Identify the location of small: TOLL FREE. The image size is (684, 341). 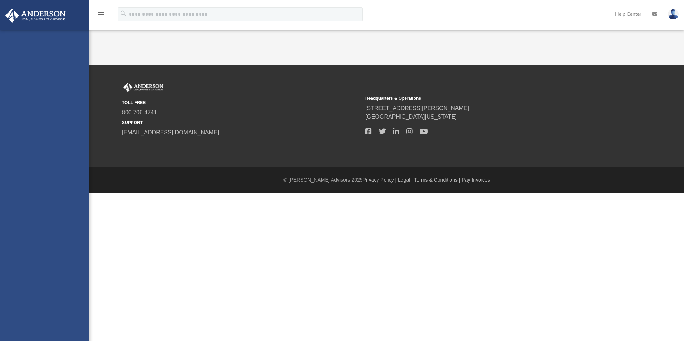
(241, 103).